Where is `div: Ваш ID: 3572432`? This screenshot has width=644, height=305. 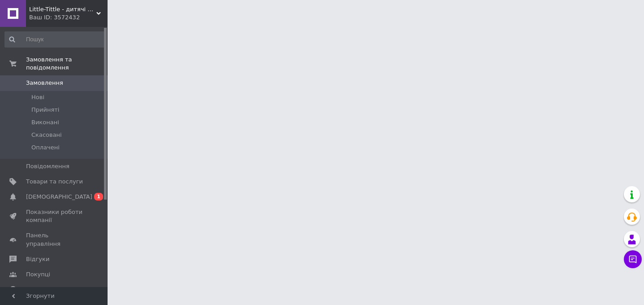
div: Ваш ID: 3572432 is located at coordinates (68, 17).